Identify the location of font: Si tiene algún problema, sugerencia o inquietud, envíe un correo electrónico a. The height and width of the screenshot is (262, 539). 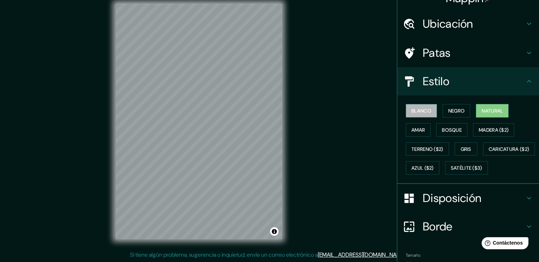
(224, 254).